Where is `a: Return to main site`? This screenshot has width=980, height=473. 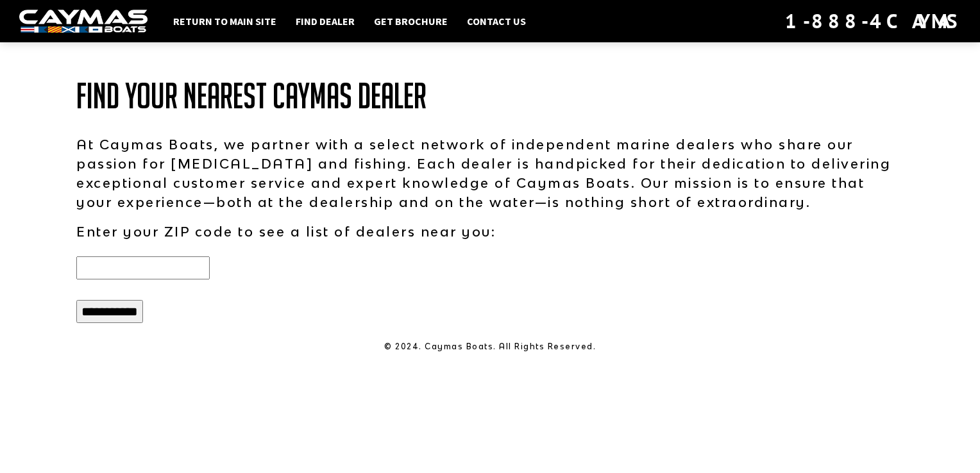 a: Return to main site is located at coordinates (224, 21).